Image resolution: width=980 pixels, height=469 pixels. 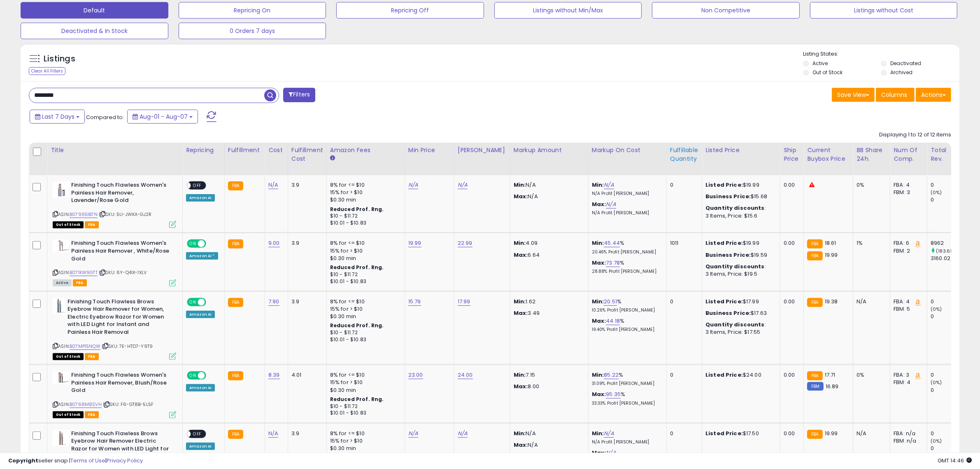 What do you see at coordinates (84, 214) in the screenshot?
I see `a: B079951B7N` at bounding box center [84, 214].